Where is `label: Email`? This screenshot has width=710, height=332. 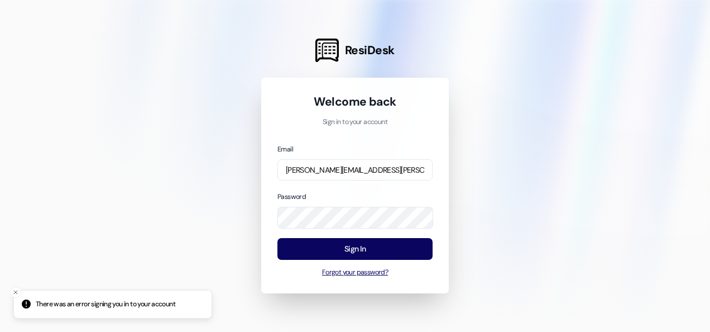
label: Email is located at coordinates (285, 149).